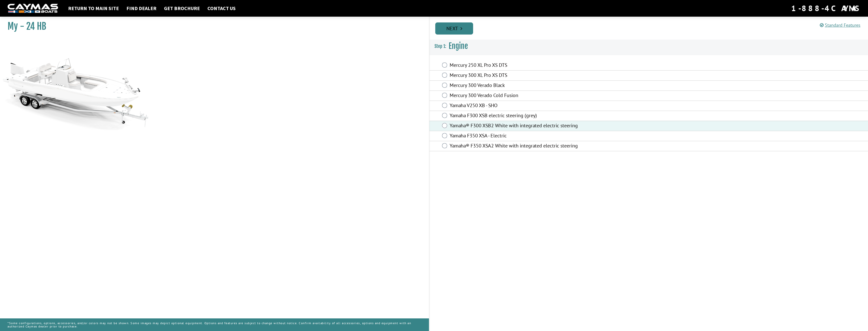 This screenshot has height=331, width=868. What do you see at coordinates (222, 9) in the screenshot?
I see `a: Contact Us` at bounding box center [222, 9].